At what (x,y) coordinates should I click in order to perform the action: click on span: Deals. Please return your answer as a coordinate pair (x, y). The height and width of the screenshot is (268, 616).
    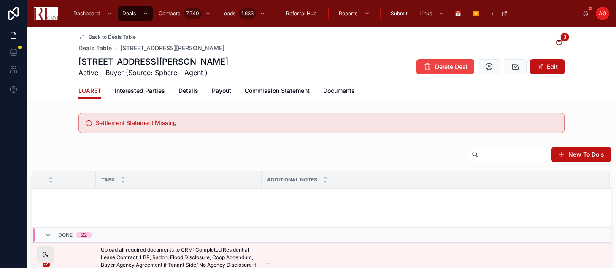
    Looking at the image, I should click on (129, 13).